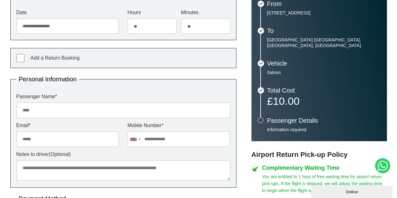 This screenshot has height=198, width=397. What do you see at coordinates (325, 184) in the screenshot?
I see `p: You are entitled to 1 hour of free waiting time for airport return pick-ups. If the flight is del...` at bounding box center [325, 184].